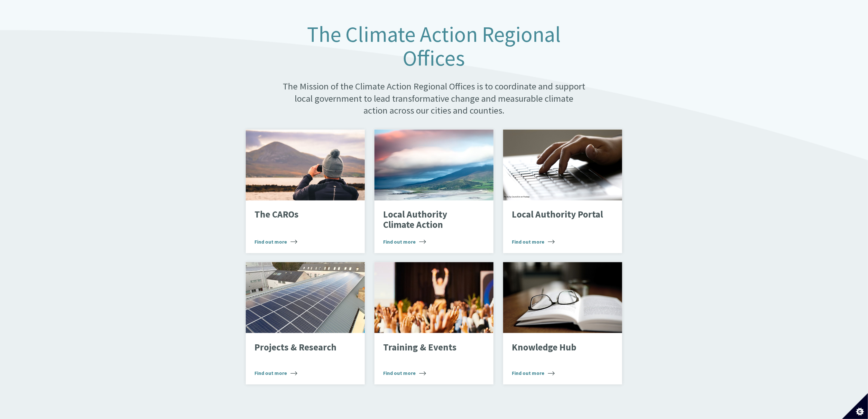 Image resolution: width=868 pixels, height=419 pixels. I want to click on a: Training & Events Find out more, so click(434, 323).